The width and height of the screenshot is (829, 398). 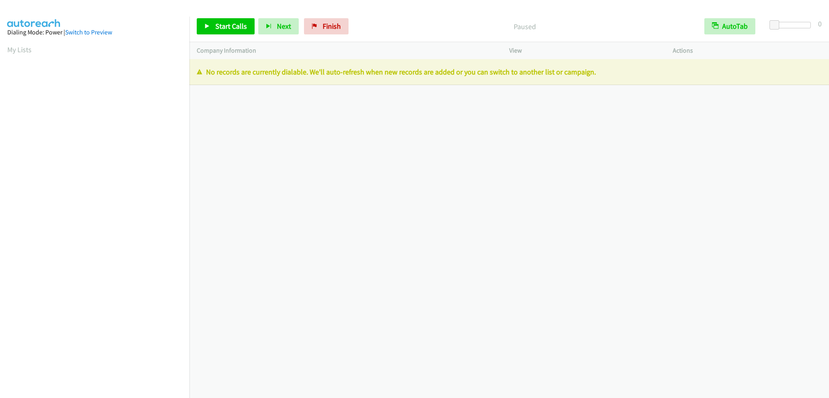 I want to click on div: Delay between calls (in seconds), so click(x=792, y=25).